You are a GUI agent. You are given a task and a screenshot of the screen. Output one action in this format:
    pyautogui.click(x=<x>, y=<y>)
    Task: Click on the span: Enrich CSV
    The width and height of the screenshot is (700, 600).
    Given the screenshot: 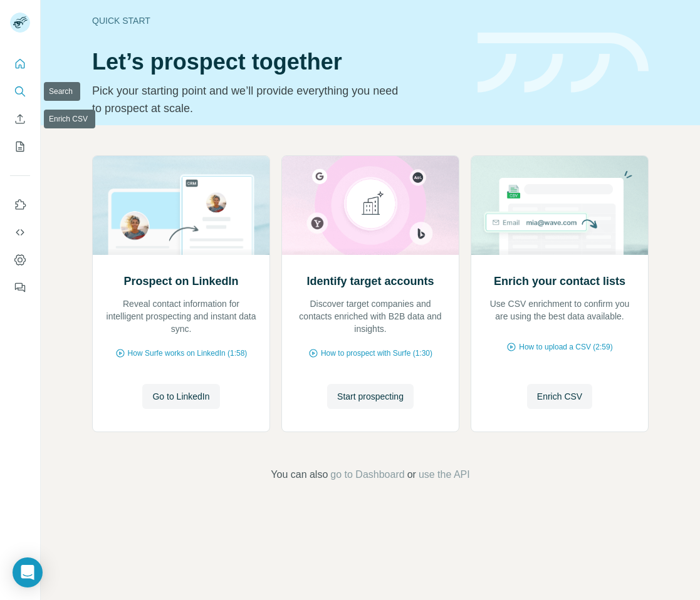 What is the action you would take?
    pyautogui.click(x=560, y=397)
    